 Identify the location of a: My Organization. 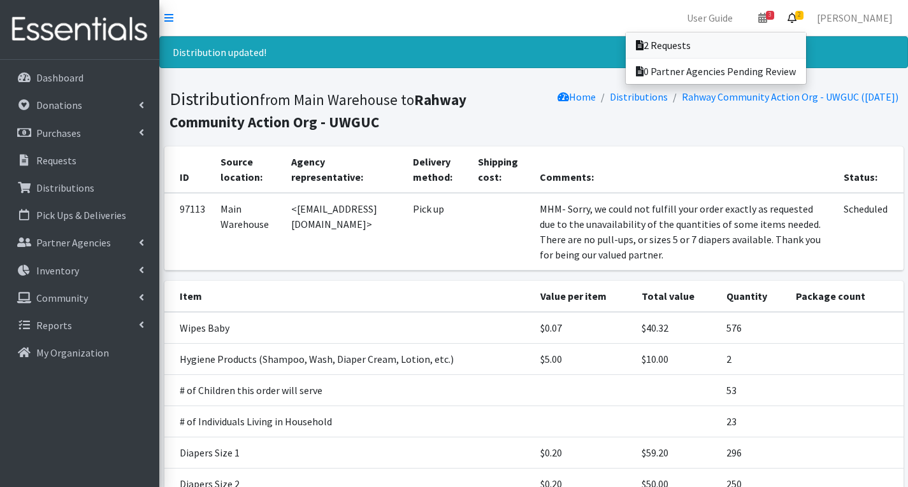
(80, 353).